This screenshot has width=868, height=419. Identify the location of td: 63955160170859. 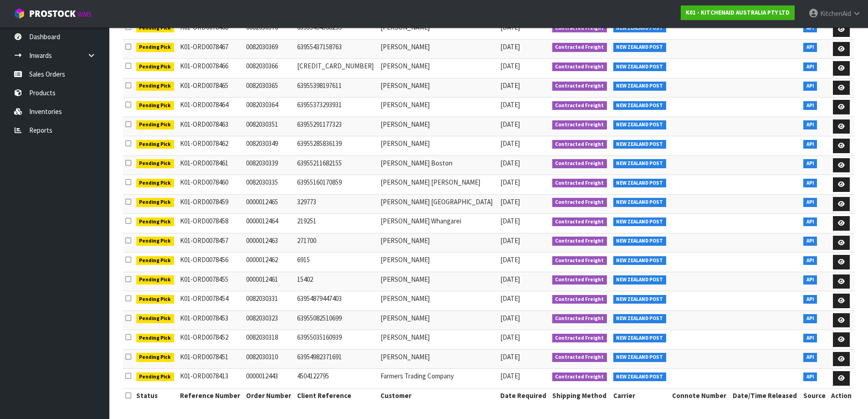
(337, 185).